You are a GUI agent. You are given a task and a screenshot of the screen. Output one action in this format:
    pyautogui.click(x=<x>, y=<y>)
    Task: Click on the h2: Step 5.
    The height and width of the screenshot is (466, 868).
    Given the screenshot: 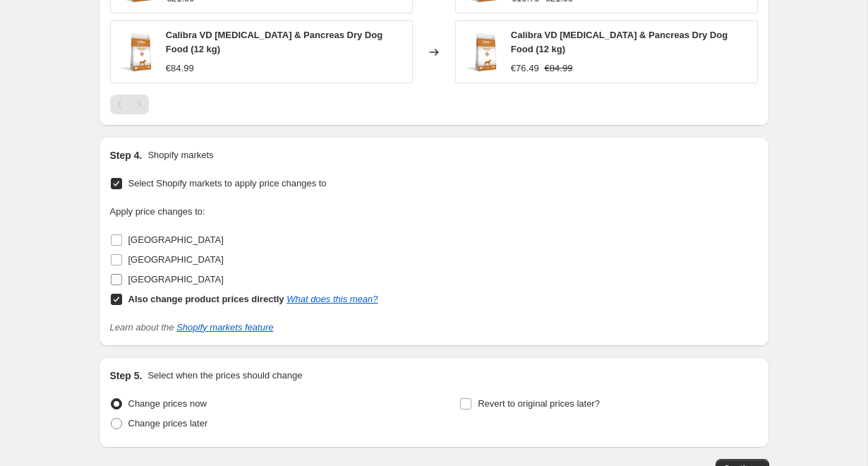 What is the action you would take?
    pyautogui.click(x=126, y=376)
    